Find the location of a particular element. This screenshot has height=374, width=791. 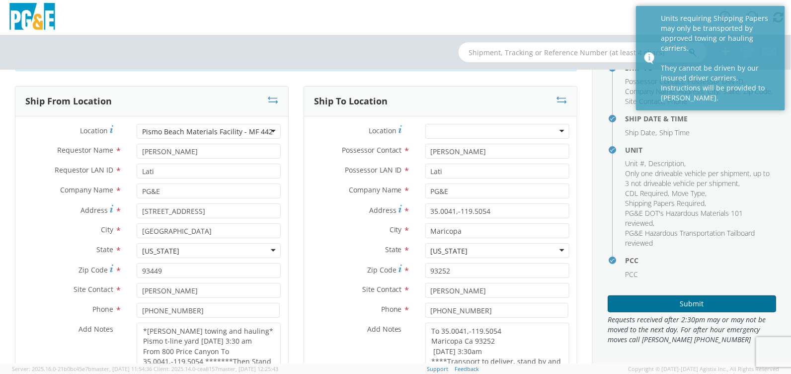

span: Move Type is located at coordinates (688, 193).